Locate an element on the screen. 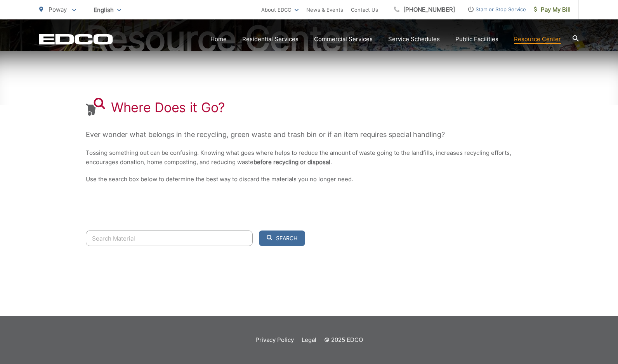 This screenshot has height=364, width=618. a: Commercial Services is located at coordinates (343, 39).